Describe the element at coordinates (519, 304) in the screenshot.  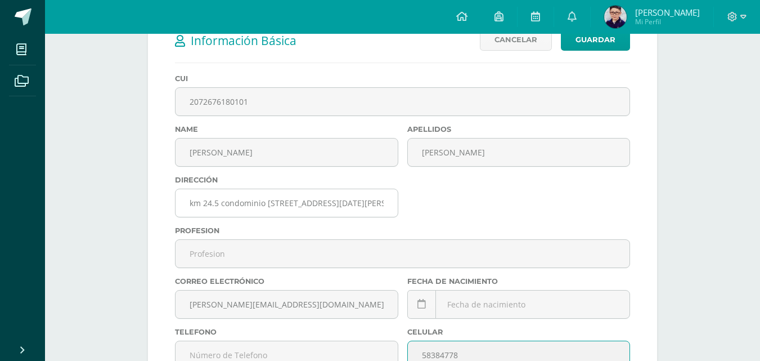
I see `input: Fecha de nacimiento` at that location.